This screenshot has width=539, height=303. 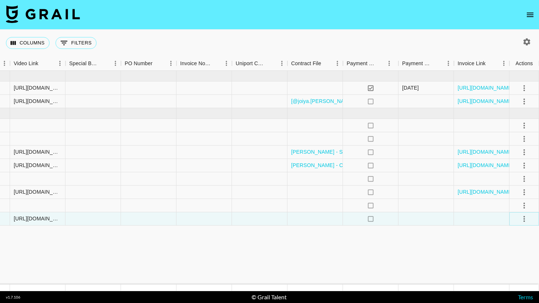 I want to click on div: © Grail Talent, so click(x=269, y=297).